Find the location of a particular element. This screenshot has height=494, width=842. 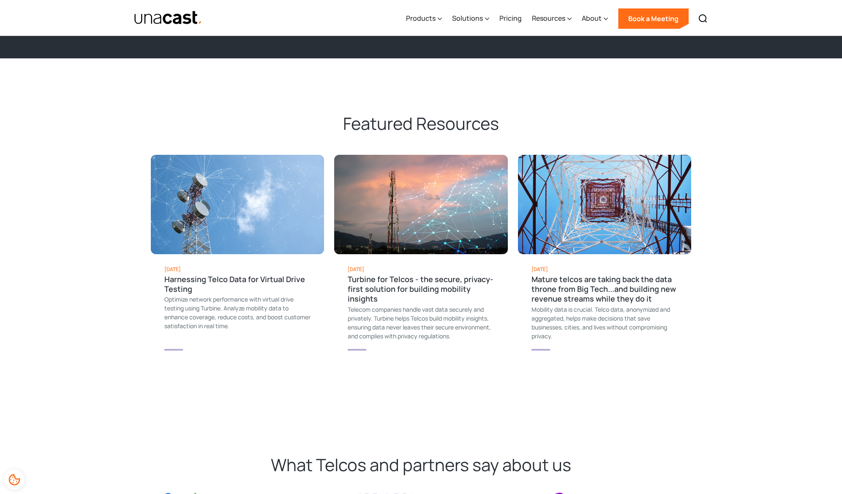

div: Optimize network performance with virtual drive testing using Turbine. Analyze mobility data to e... is located at coordinates (238, 312).